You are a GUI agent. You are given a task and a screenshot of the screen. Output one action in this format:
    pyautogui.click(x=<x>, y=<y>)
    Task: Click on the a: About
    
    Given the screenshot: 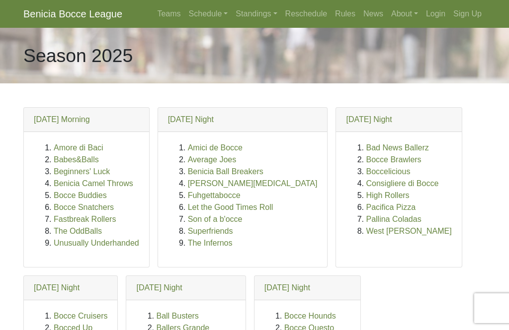 What is the action you would take?
    pyautogui.click(x=405, y=14)
    